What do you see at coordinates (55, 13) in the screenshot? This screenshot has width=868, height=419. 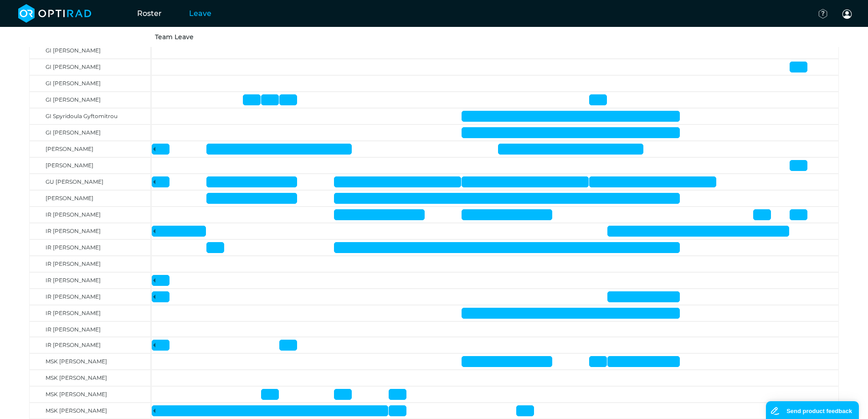 I see `img: brand-opti-rad-logos-blue-and-white-d2f68631ba2948856bd03f2d395fb146ddc8fb01b4b6e9315ea85fa773367...` at bounding box center [55, 13].